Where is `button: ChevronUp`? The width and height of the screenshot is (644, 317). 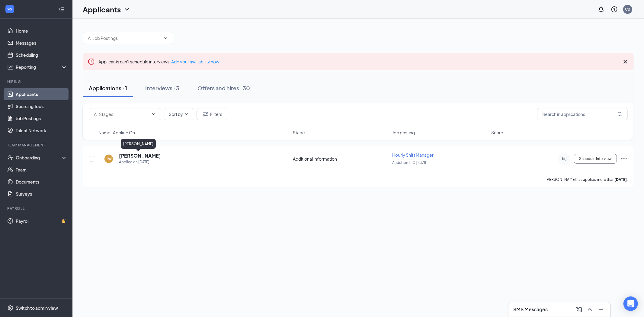 button: ChevronUp is located at coordinates (590, 309).